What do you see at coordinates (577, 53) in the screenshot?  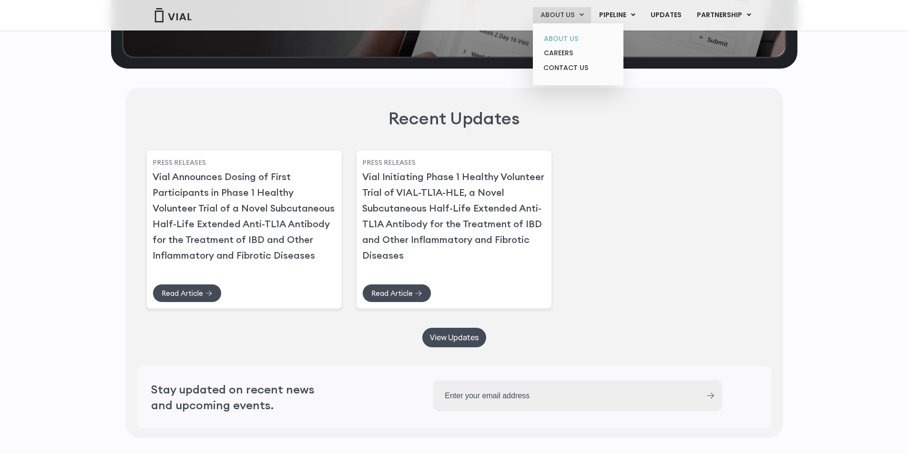 I see `a: CAREERS` at bounding box center [577, 53].